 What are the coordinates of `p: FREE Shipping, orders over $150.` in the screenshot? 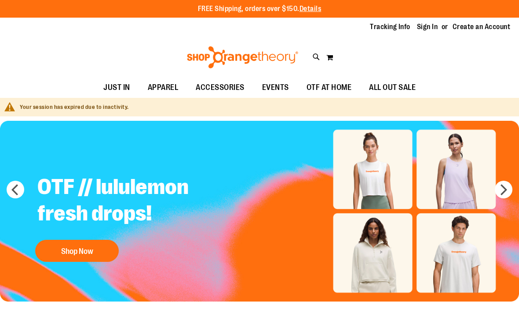 It's located at (260, 9).